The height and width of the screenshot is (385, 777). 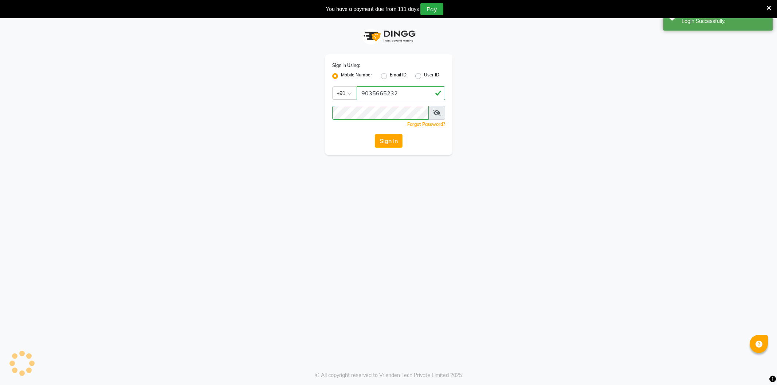 I want to click on label: User ID, so click(x=432, y=76).